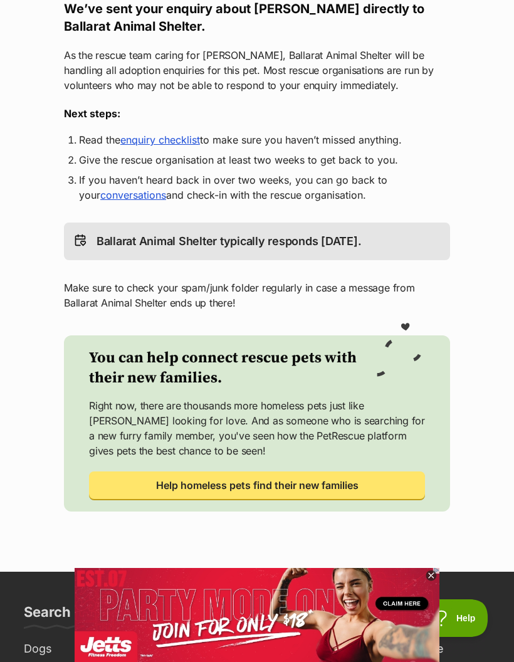  What do you see at coordinates (94, 649) in the screenshot?
I see `a: Dogs` at bounding box center [94, 649].